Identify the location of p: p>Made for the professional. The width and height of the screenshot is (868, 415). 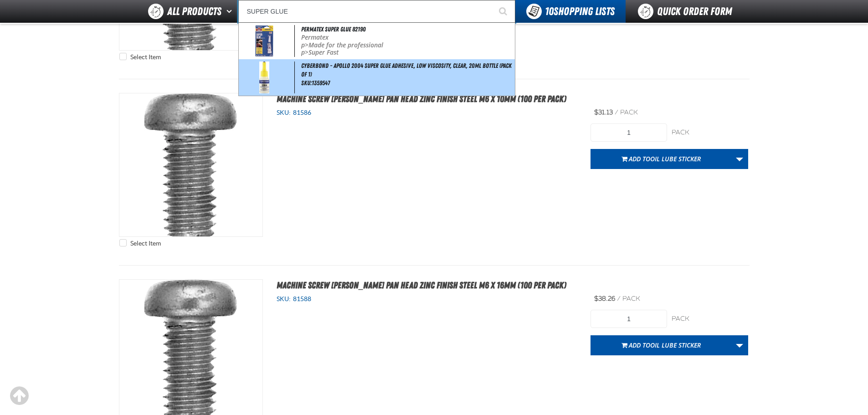
(407, 45).